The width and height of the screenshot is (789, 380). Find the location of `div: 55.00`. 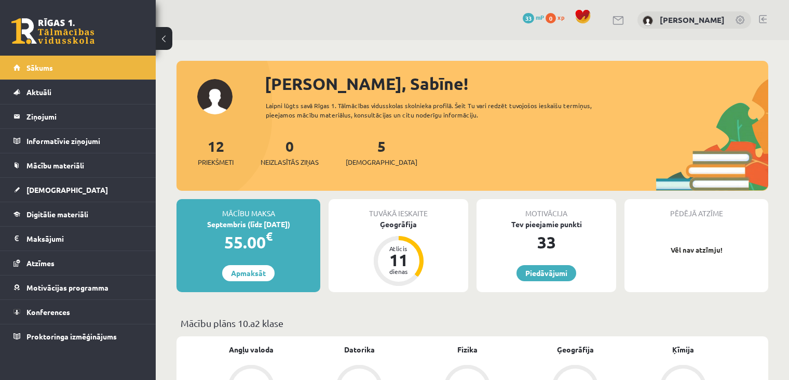

div: 55.00 is located at coordinates (248, 242).